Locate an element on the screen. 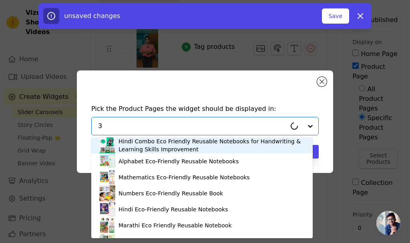  input: Search by product title or paste product URL is located at coordinates (192, 126).